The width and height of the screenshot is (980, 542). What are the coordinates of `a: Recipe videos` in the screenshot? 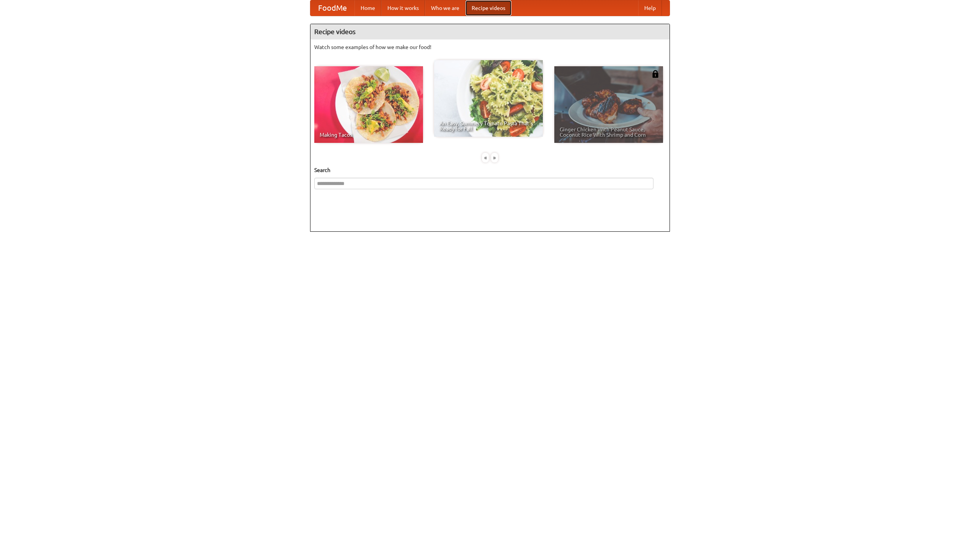 It's located at (488, 8).